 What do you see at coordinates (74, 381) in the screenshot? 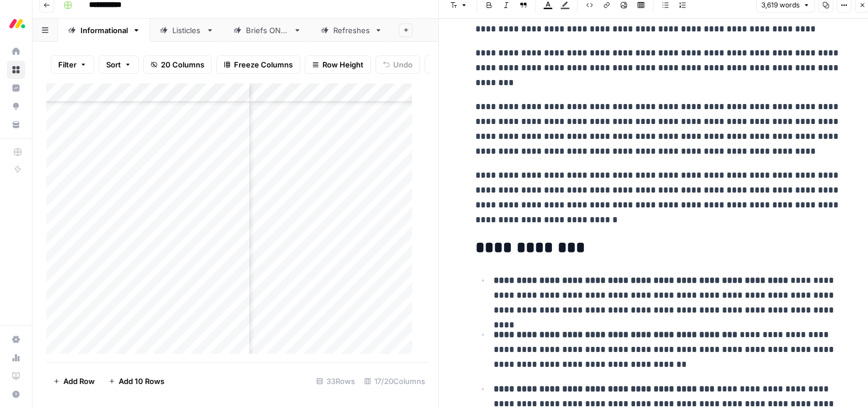
I see `button: Add Row` at bounding box center [74, 381].